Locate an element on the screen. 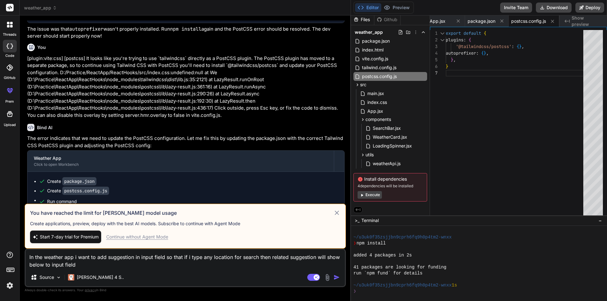  code: package.json is located at coordinates (79, 181).